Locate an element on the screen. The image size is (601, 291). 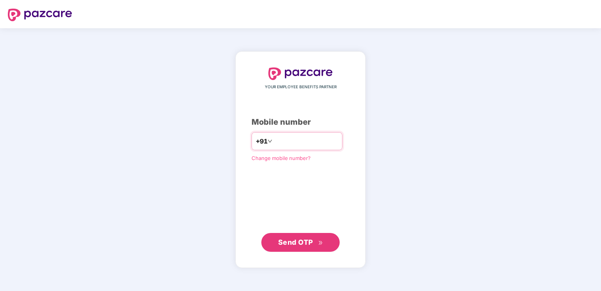
button: Send OTPdouble-right is located at coordinates (301, 242).